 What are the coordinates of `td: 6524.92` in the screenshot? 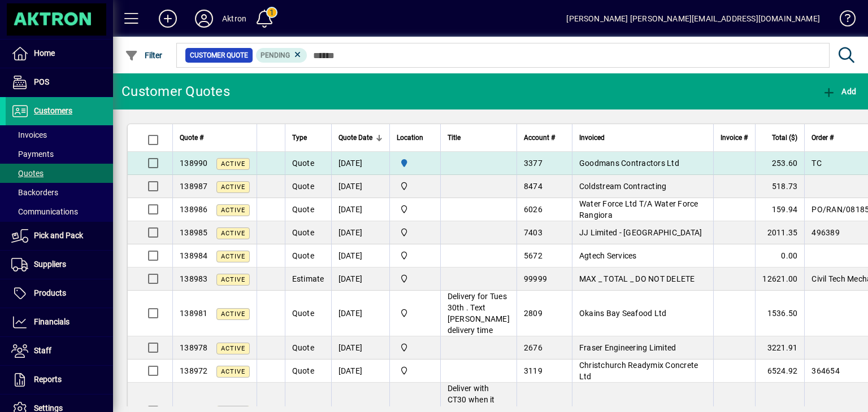 It's located at (779, 371).